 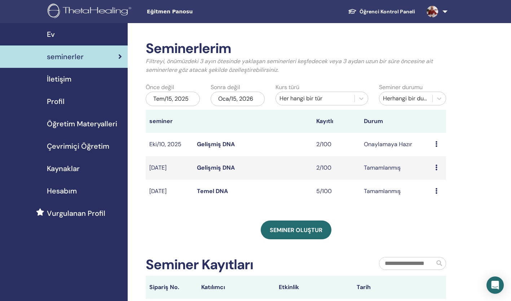 I want to click on a: Temel DNA, so click(x=213, y=191).